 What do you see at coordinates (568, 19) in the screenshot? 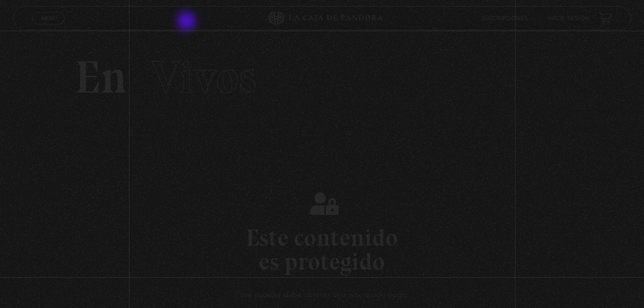
I see `a: Inicie sesión` at bounding box center [568, 19].